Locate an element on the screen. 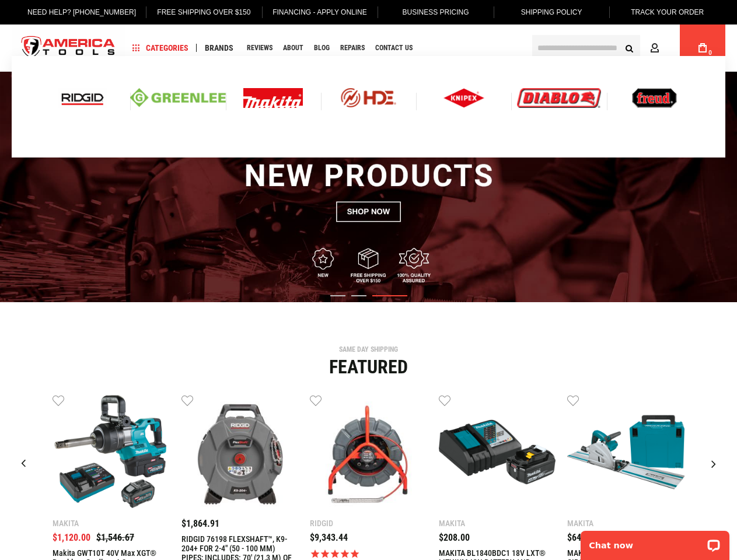  span: Categories is located at coordinates (161, 48).